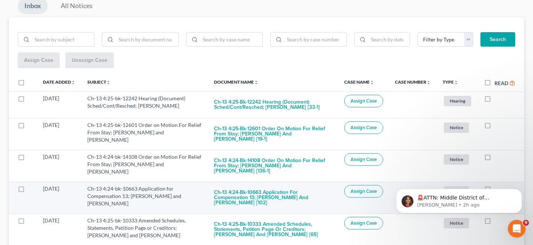 Image resolution: width=533 pixels, height=245 pixels. I want to click on img: Profile image for Katie, so click(23, 28).